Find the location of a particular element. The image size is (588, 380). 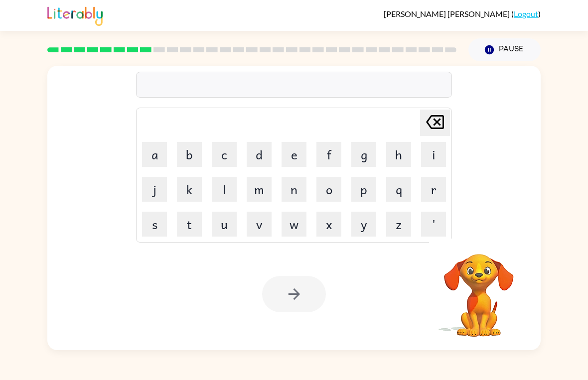

button: k is located at coordinates (189, 189).